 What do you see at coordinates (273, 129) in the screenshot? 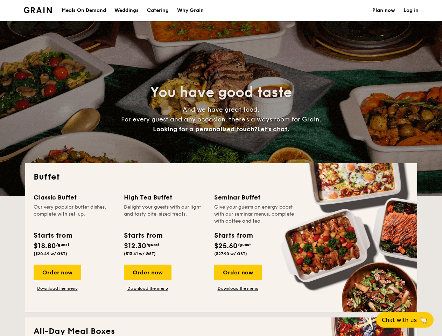
I see `span: Let's chat.` at bounding box center [273, 129].